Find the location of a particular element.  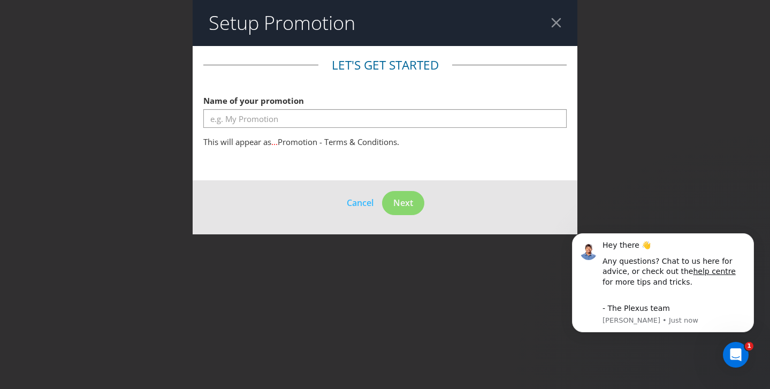

div: Message content is located at coordinates (118, 60).